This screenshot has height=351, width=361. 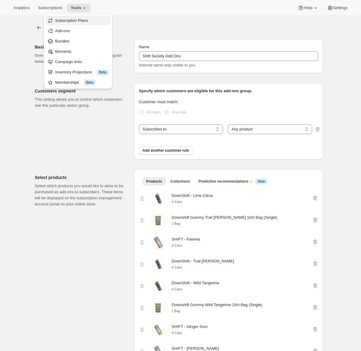 What do you see at coordinates (229, 102) in the screenshot?
I see `p: Customer must match:` at bounding box center [229, 102].